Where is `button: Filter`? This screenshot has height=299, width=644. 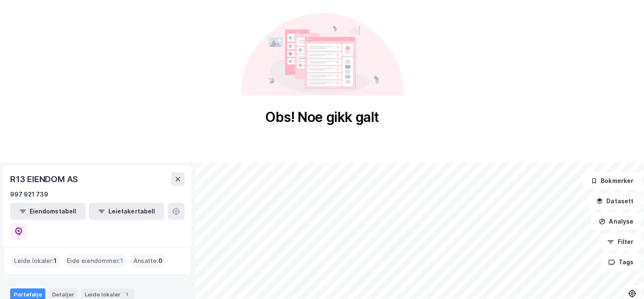 button: Filter is located at coordinates (620, 242).